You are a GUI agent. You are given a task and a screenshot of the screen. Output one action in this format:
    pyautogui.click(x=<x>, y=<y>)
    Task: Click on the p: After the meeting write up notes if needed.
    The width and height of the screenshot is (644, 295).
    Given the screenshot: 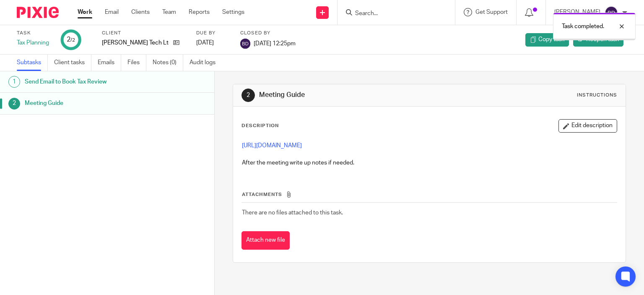 What is the action you would take?
    pyautogui.click(x=429, y=162)
    